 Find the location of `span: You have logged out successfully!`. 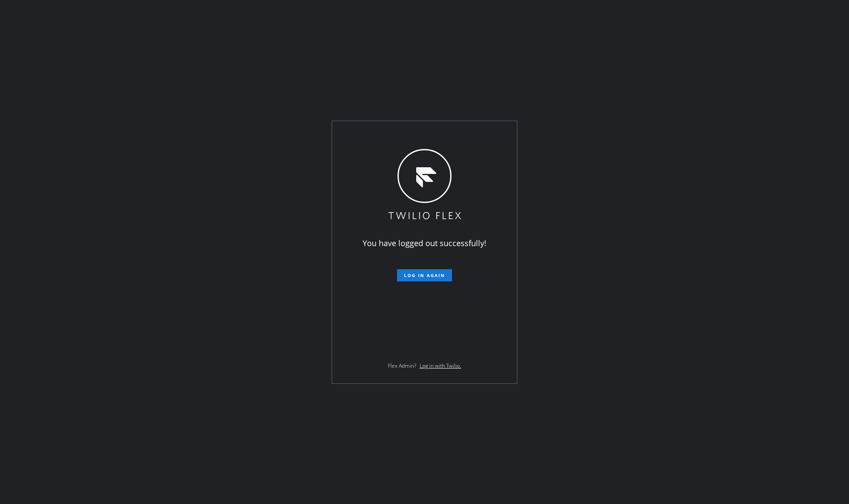

span: You have logged out successfully! is located at coordinates (424, 243).